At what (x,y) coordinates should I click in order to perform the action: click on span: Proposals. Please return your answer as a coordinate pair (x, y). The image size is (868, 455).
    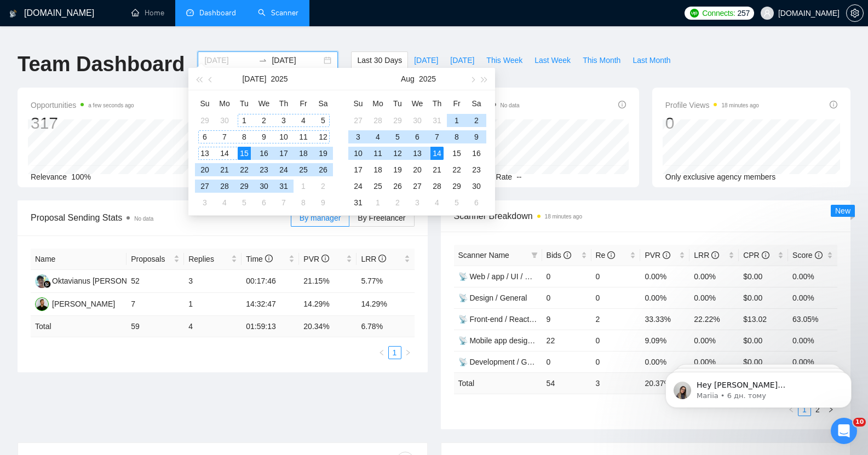
    Looking at the image, I should click on (151, 259).